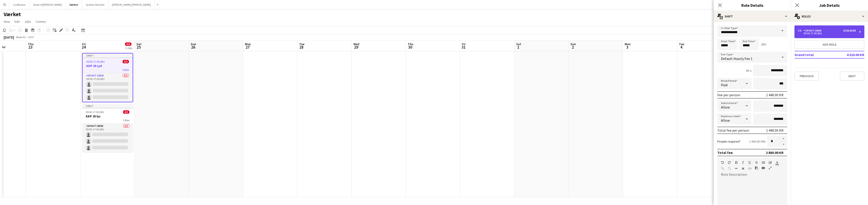 The width and height of the screenshot is (868, 205). I want to click on button: Undo, so click(722, 162).